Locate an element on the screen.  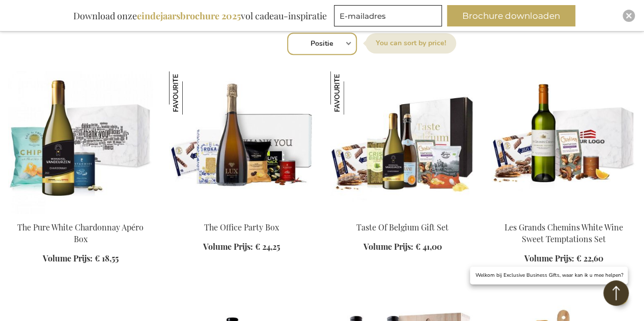
span: € 22,60 is located at coordinates (589, 258).